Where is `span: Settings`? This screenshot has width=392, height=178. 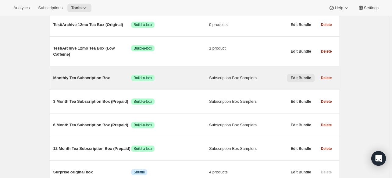 span: Settings is located at coordinates (372, 8).